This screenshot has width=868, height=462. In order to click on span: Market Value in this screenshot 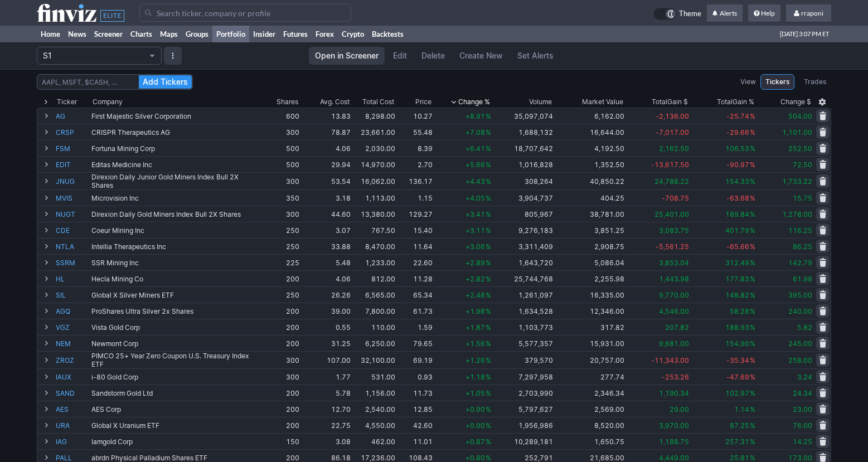, I will do `click(602, 102)`.